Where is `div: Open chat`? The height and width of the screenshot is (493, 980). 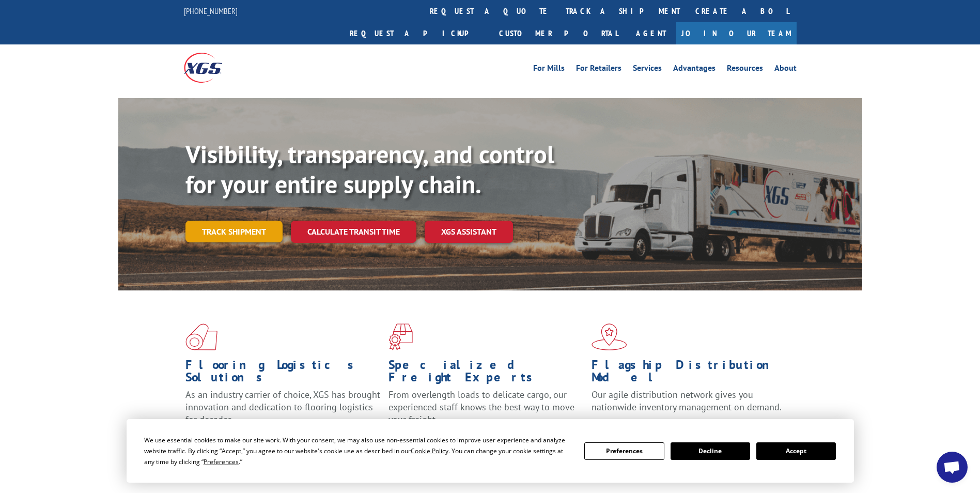 div: Open chat is located at coordinates (951, 467).